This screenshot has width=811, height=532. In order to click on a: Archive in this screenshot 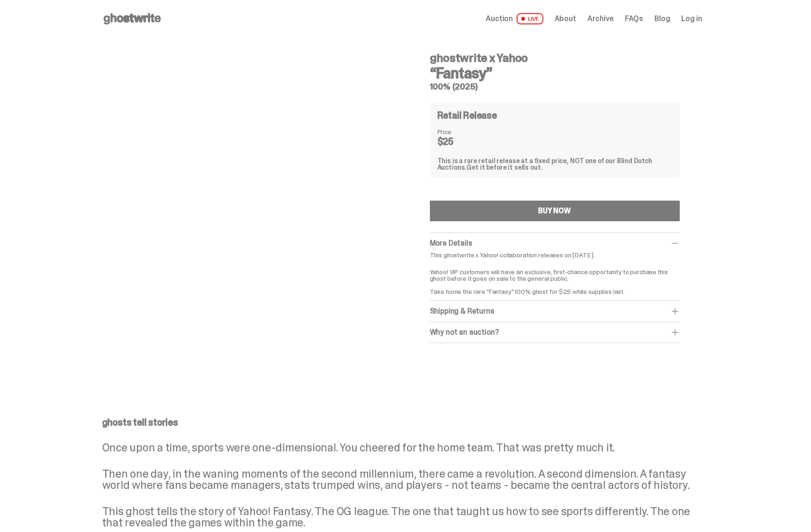, I will do `click(601, 18)`.